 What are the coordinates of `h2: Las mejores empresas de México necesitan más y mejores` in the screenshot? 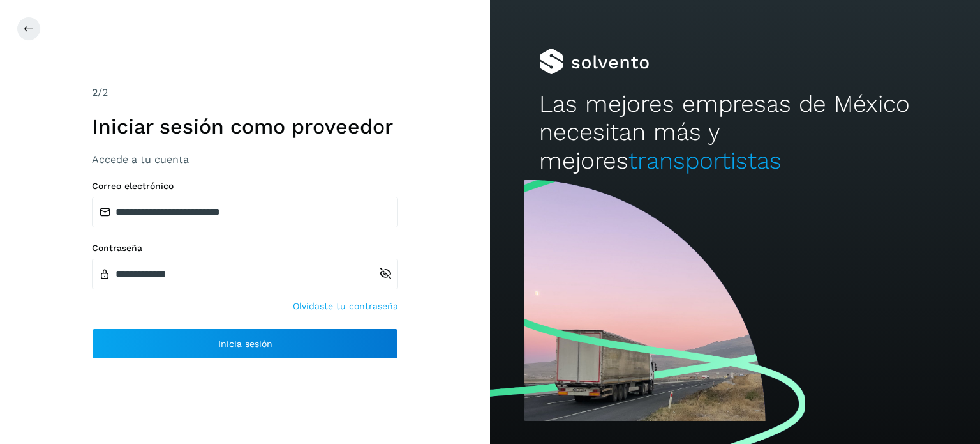 It's located at (735, 132).